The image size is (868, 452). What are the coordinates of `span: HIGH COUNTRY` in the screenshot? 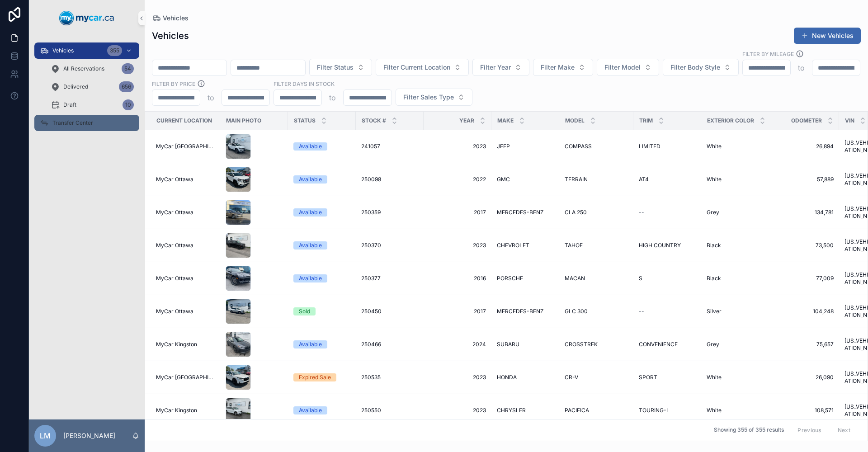 It's located at (659, 245).